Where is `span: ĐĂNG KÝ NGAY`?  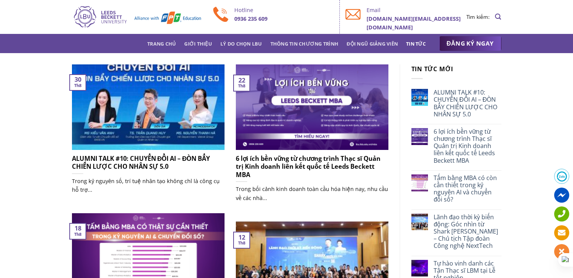 span: ĐĂNG KÝ NGAY is located at coordinates (470, 43).